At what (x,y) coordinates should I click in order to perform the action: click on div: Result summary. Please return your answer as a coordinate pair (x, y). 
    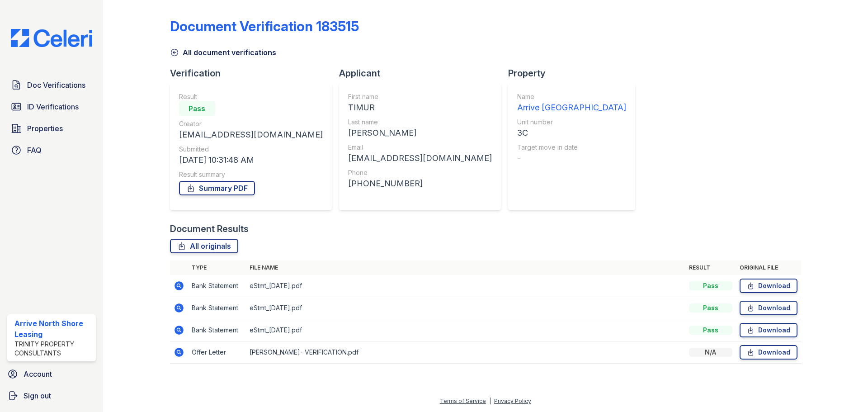
    Looking at the image, I should click on (251, 174).